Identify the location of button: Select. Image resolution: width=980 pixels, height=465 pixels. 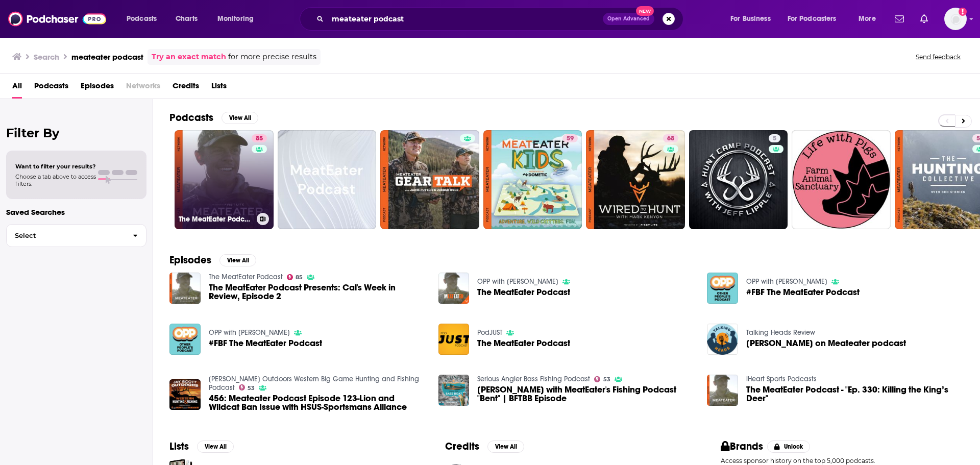
(76, 235).